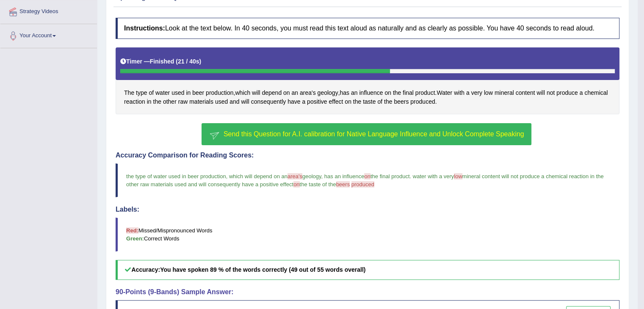 The width and height of the screenshot is (644, 309). I want to click on b: You have spoken 89 % of the words correctly (49 out of 55 words overall), so click(263, 269).